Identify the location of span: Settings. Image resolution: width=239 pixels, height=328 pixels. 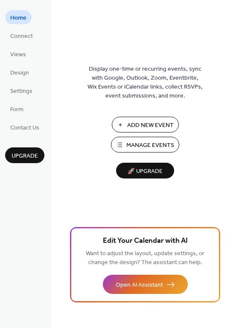
(21, 91).